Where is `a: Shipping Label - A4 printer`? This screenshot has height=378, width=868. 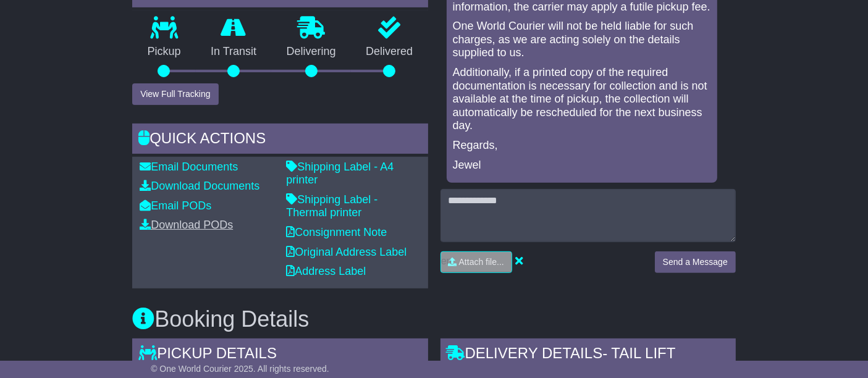 a: Shipping Label - A4 printer is located at coordinates (340, 173).